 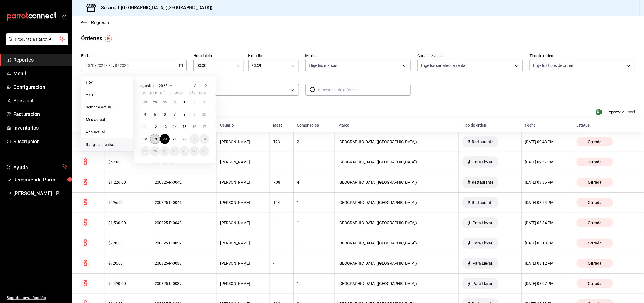 I want to click on div: Usuario, so click(x=243, y=125).